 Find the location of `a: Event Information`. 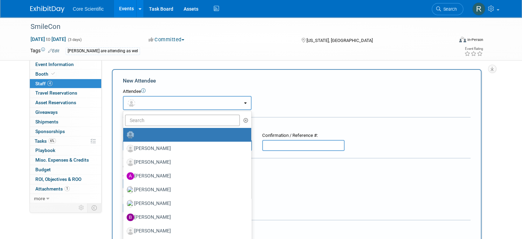

a: Event Information is located at coordinates (66, 64).